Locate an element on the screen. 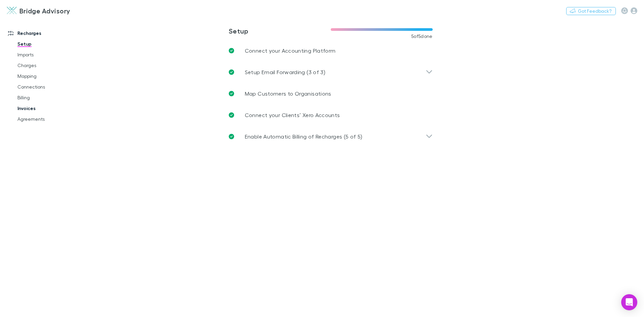 The image size is (644, 317). div: Enable Automatic Billing of Recharges (5 of 5) is located at coordinates (331, 136).